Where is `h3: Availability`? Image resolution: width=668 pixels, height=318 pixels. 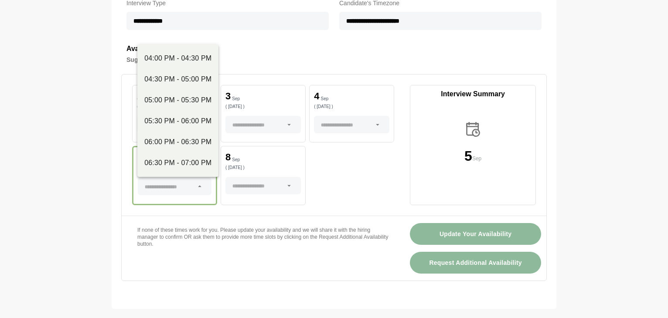 h3: Availability is located at coordinates (334, 49).